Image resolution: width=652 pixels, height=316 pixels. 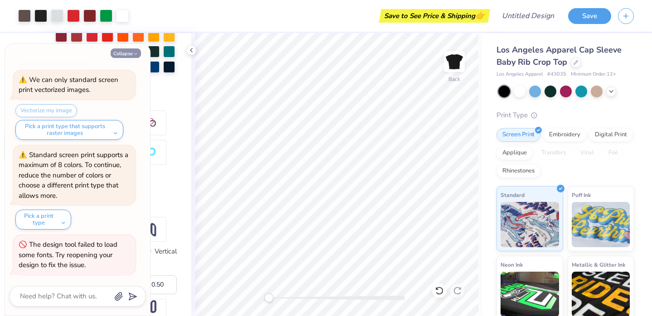 What do you see at coordinates (598, 265) in the screenshot?
I see `span: Metallic & Glitter Ink` at bounding box center [598, 265].